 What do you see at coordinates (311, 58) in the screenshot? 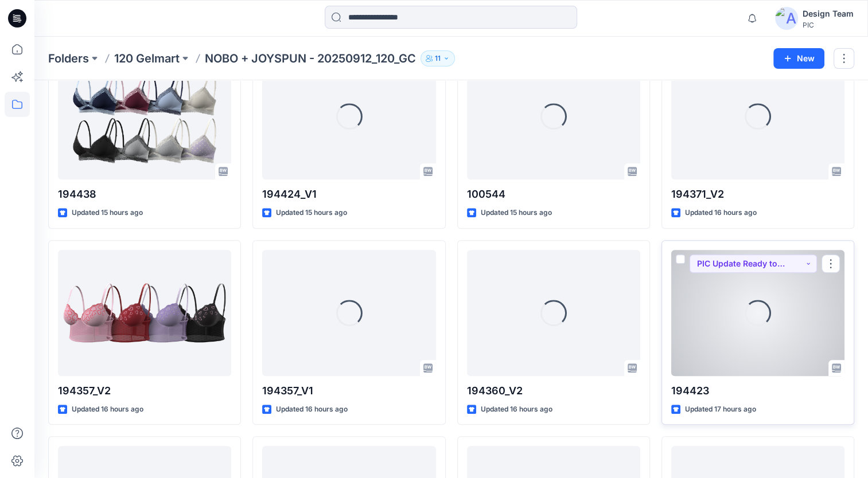
I see `p: NOBO + JOYSPUN - 20250912_120_GC` at bounding box center [311, 58].